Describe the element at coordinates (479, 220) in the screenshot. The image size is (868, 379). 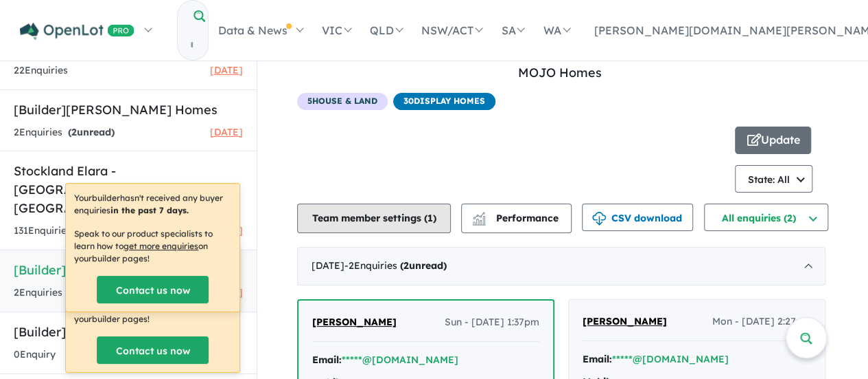
I see `img: bar-chart.svg` at that location.